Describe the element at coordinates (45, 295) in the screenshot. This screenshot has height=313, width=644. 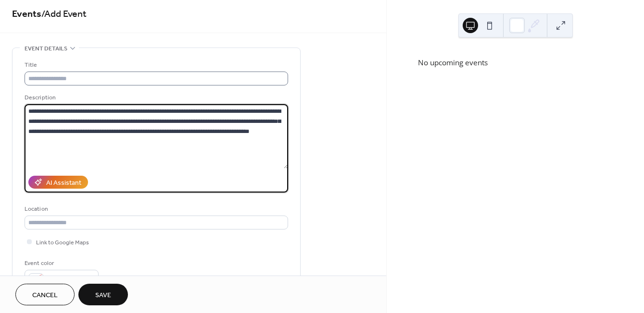
I see `button: Cancel` at that location.